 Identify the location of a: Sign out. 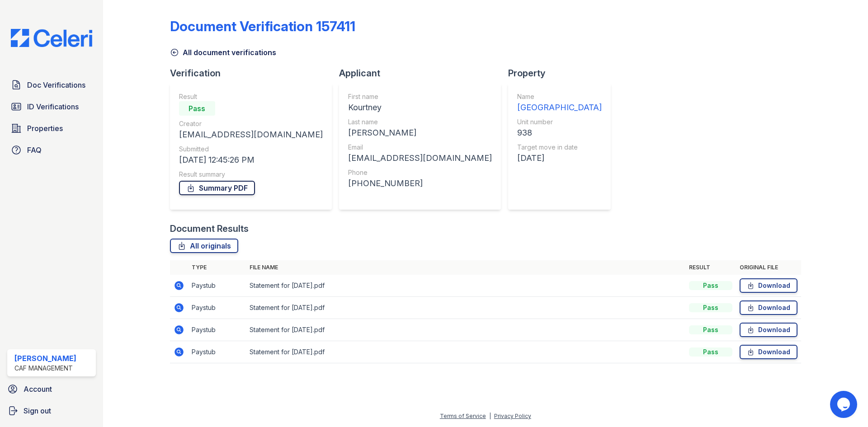
(51, 410).